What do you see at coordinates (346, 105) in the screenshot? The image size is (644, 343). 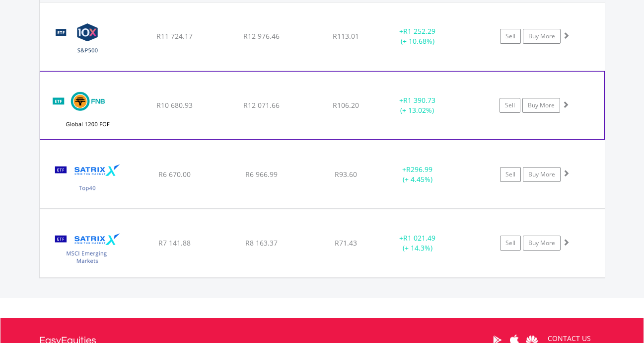 I see `span: R106.20` at bounding box center [346, 105].